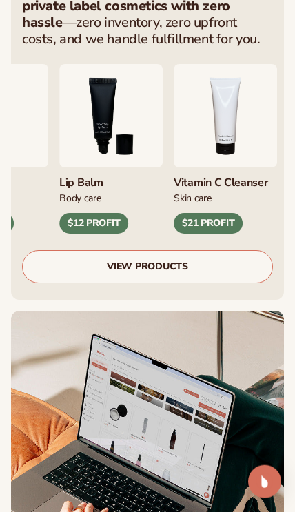  I want to click on div: Vitamin C Cleanser, so click(225, 178).